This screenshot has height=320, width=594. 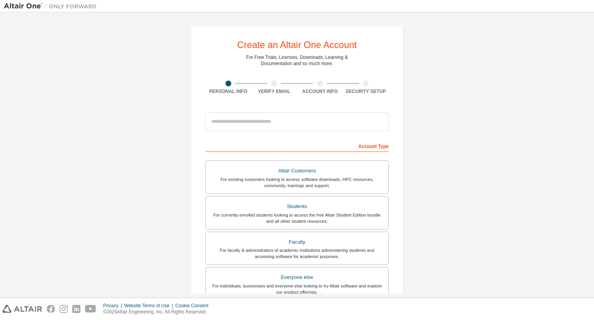 I want to click on div: Altair Customers, so click(x=297, y=171).